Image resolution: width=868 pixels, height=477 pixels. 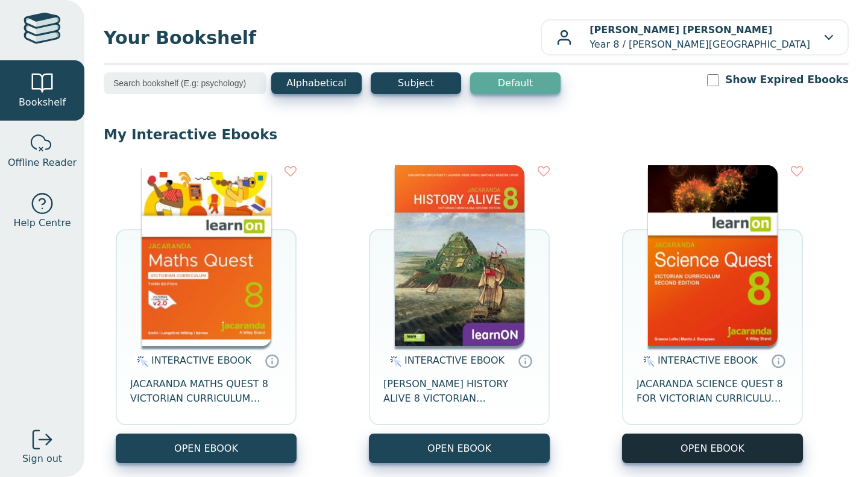 What do you see at coordinates (317, 83) in the screenshot?
I see `button: Alphabetical` at bounding box center [317, 83].